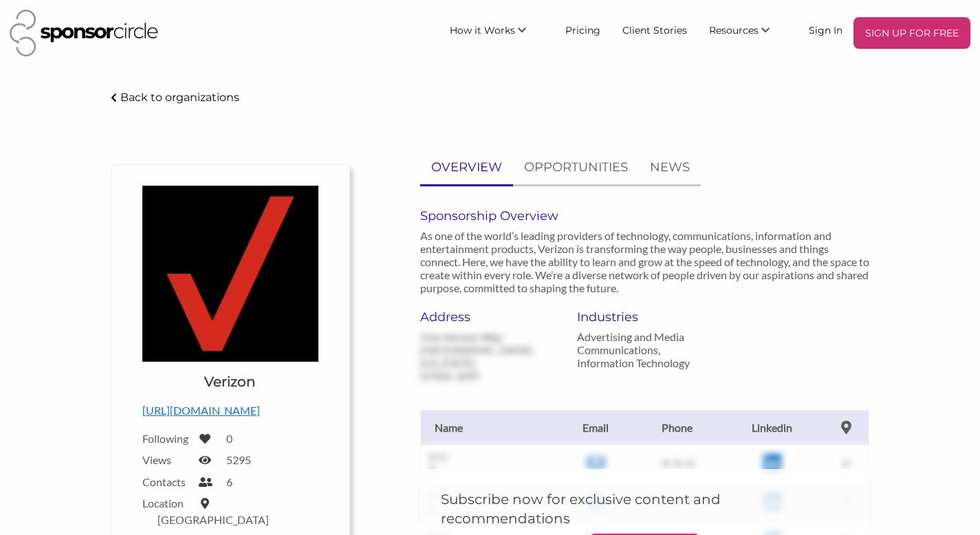  What do you see at coordinates (912, 33) in the screenshot?
I see `p: SIGN UP FOR FREE` at bounding box center [912, 33].